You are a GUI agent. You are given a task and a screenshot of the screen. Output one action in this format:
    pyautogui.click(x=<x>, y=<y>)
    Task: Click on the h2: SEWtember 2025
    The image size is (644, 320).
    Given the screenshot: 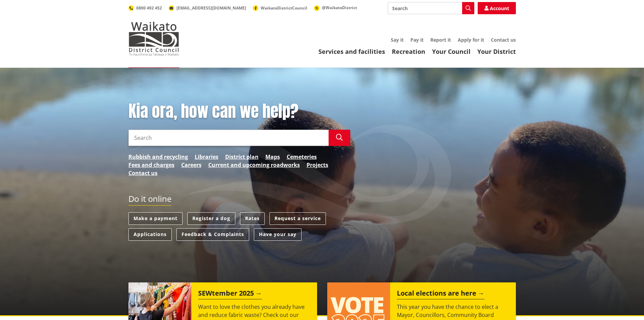 What is the action you would take?
    pyautogui.click(x=230, y=294)
    